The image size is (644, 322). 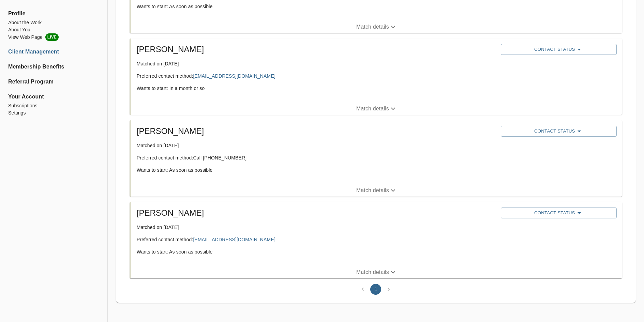 What do you see at coordinates (54, 52) in the screenshot?
I see `li: Client Management` at bounding box center [54, 52].